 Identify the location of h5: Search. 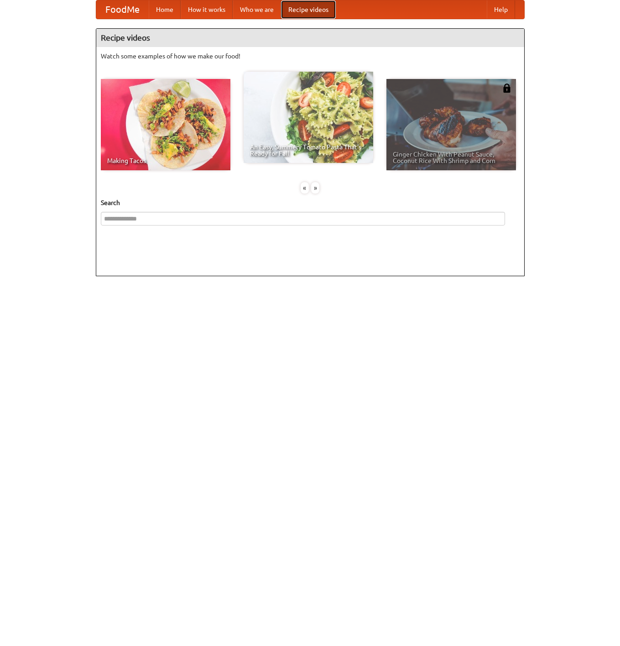
(310, 203).